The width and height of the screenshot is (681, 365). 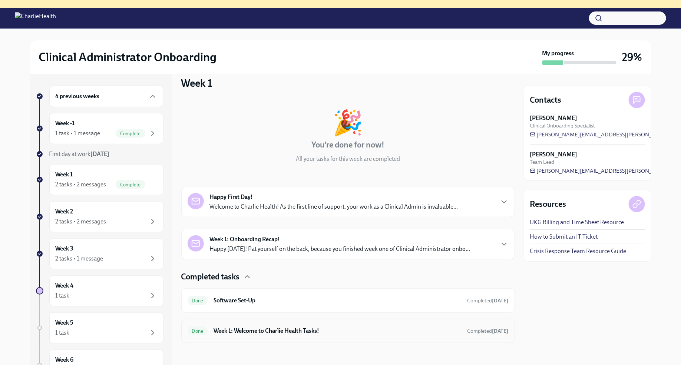 I want to click on a: Week 51 task, so click(x=100, y=328).